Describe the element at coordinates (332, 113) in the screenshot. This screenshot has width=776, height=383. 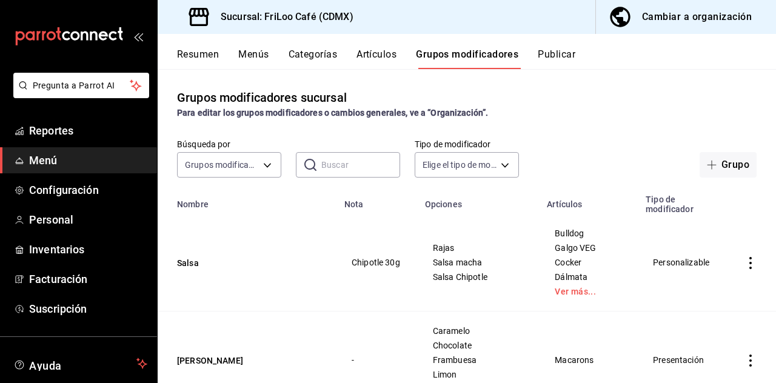
I see `strong: Para editar los grupos modificadores o cambios generales, ve a “Organización”.` at that location.